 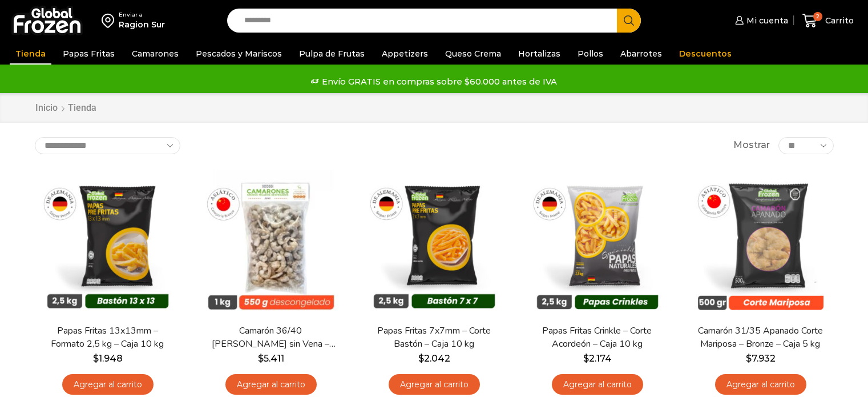 What do you see at coordinates (598, 384) in the screenshot?
I see `a: Agregar al carrito: “Papas Fritas Crinkle - Corte Acordeón - Caja 10 kg”` at bounding box center [598, 384].